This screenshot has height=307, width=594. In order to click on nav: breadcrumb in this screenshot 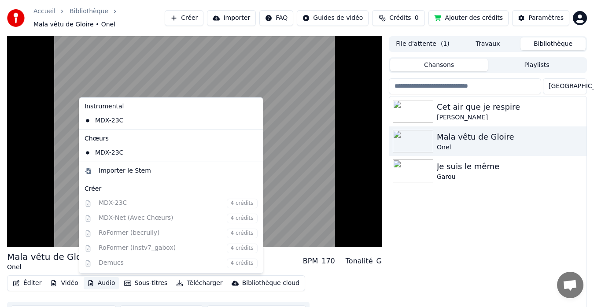, I will do `click(99, 18)`.